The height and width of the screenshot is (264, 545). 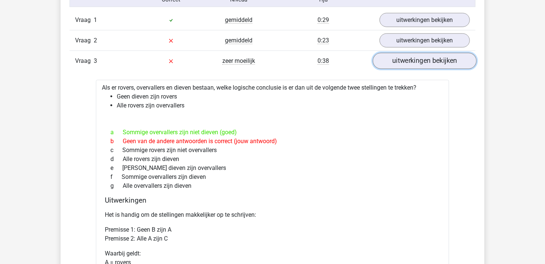 I want to click on span: 0:23, so click(x=323, y=41).